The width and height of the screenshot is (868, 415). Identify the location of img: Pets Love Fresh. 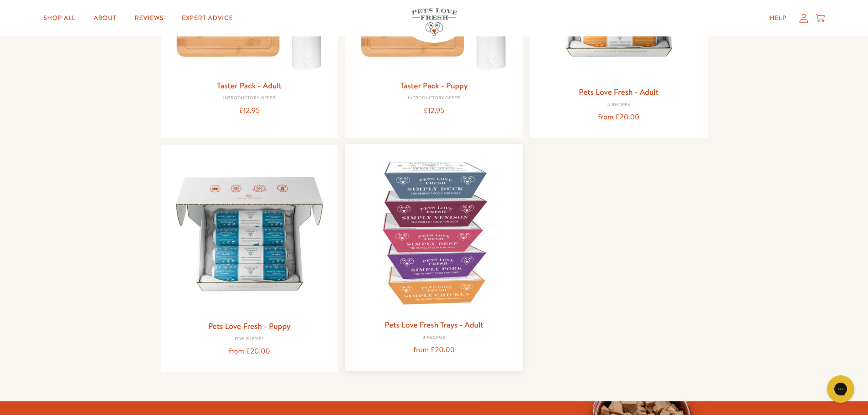
(434, 22).